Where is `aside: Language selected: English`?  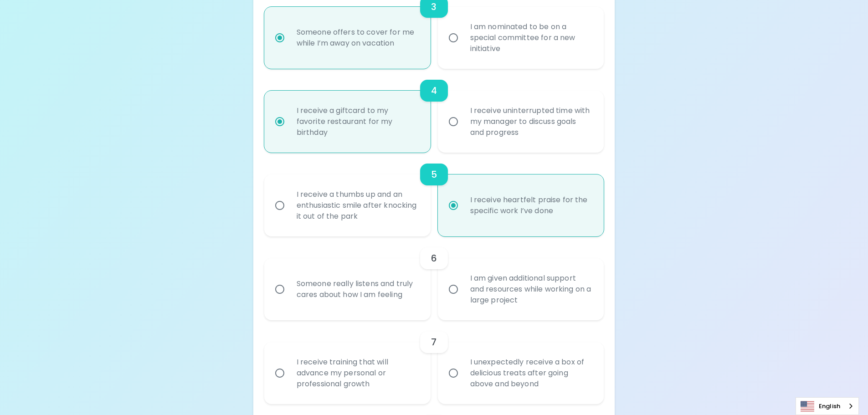 aside: Language selected: English is located at coordinates (827, 406).